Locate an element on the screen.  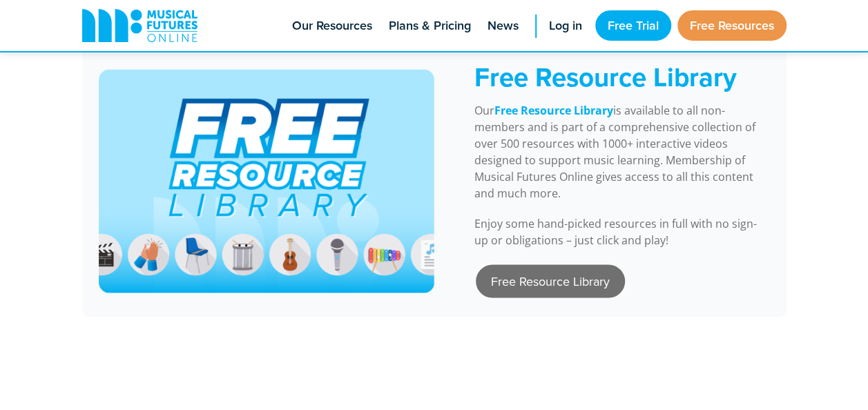
span: Plans & Pricing is located at coordinates (429, 25).